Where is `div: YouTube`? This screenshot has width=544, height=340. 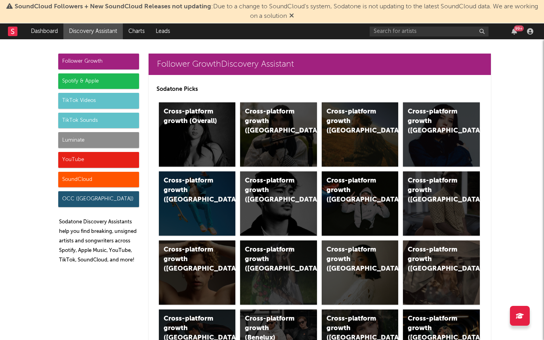 div: YouTube is located at coordinates (99, 160).